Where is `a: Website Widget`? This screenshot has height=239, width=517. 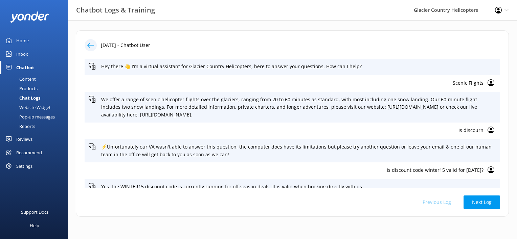
a: Website Widget is located at coordinates (36, 108).